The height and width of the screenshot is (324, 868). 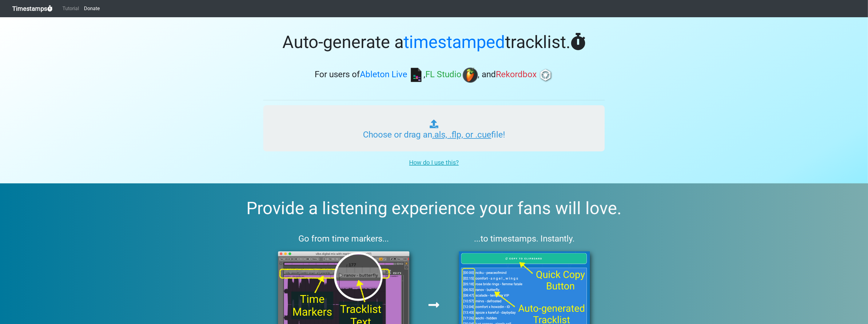 I want to click on span: Rekordbox, so click(x=517, y=75).